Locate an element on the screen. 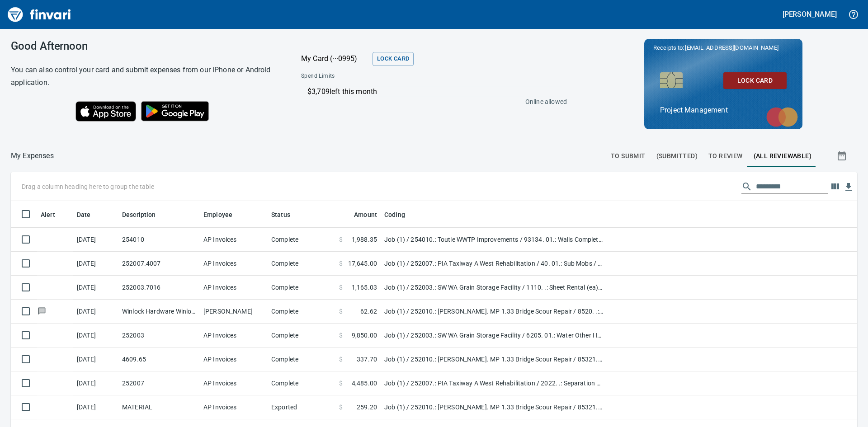  nav: breadcrumb is located at coordinates (32, 156).